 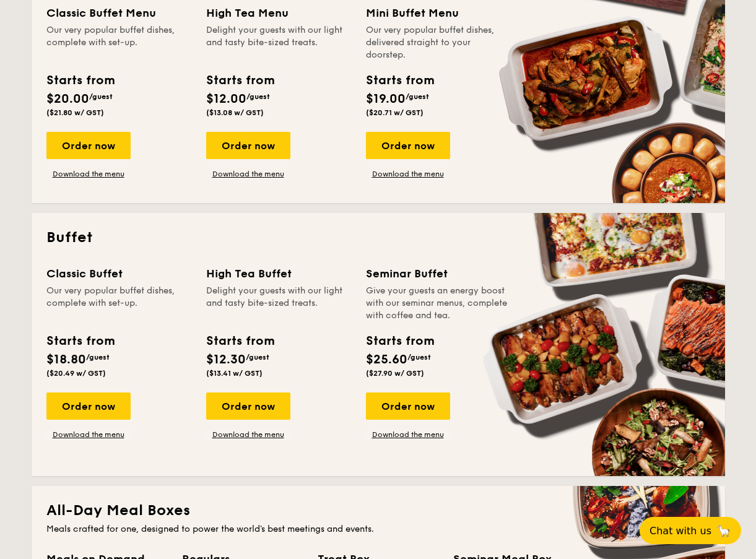 What do you see at coordinates (438, 13) in the screenshot?
I see `div: Mini Buffet Menu` at bounding box center [438, 13].